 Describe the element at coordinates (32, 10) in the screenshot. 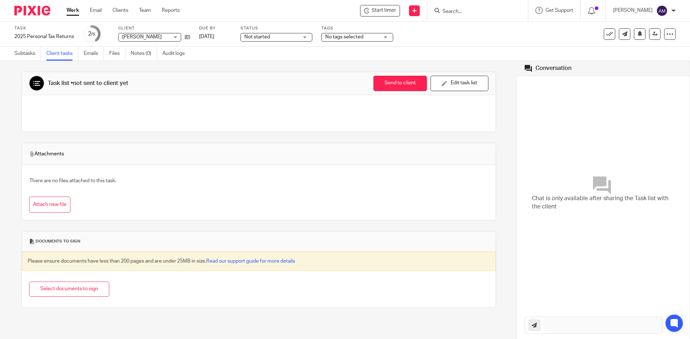

I see `img: Pixie` at that location.